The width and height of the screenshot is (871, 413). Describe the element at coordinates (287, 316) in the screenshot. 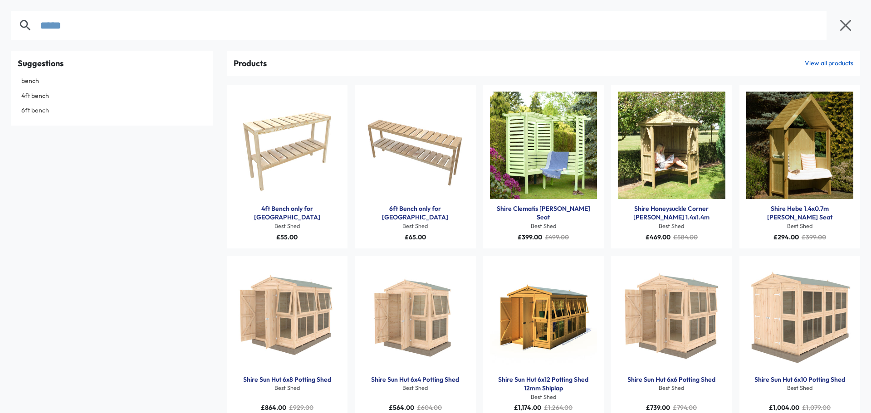

I see `img: Shire Sun Hut 6x8 Potting Shed - Best Shed` at that location.